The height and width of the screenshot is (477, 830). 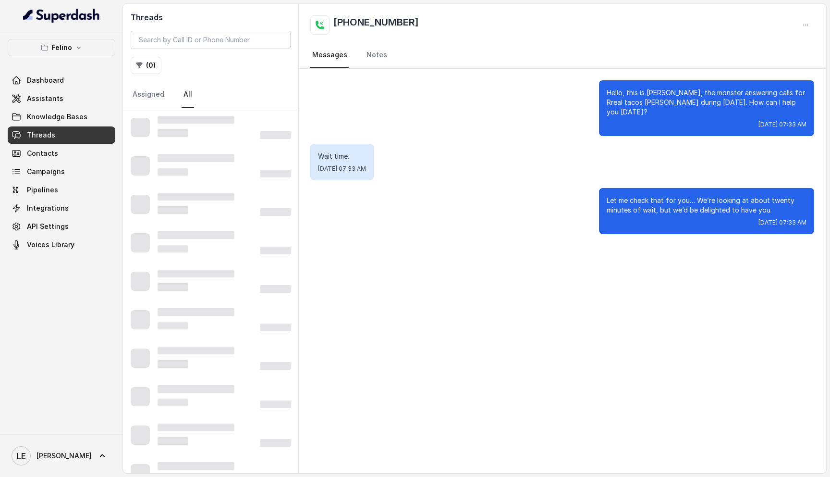 What do you see at coordinates (61, 48) in the screenshot?
I see `button: Felino` at bounding box center [61, 48].